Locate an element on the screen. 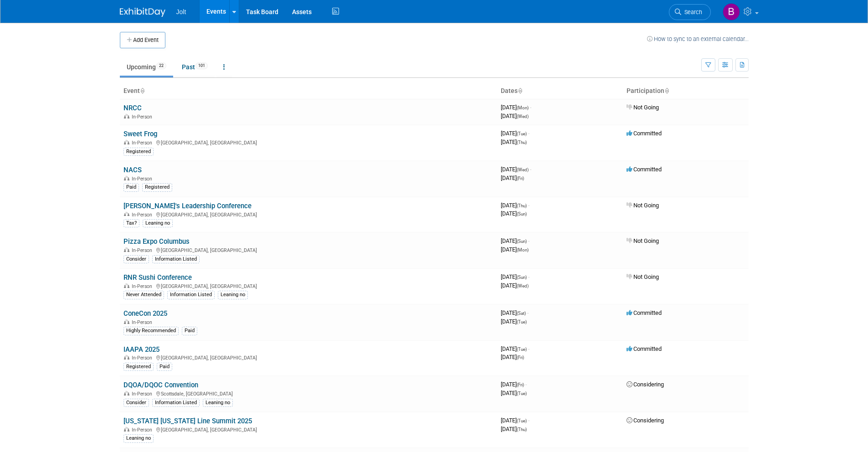 This screenshot has height=452, width=868. a: How to sync to an external calendar... is located at coordinates (698, 39).